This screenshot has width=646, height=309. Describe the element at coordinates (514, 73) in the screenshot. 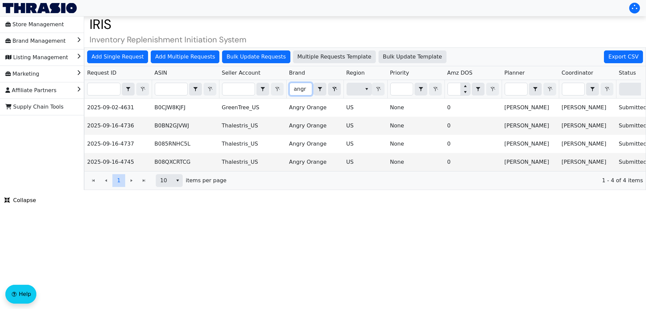

I see `span: Planner` at that location.